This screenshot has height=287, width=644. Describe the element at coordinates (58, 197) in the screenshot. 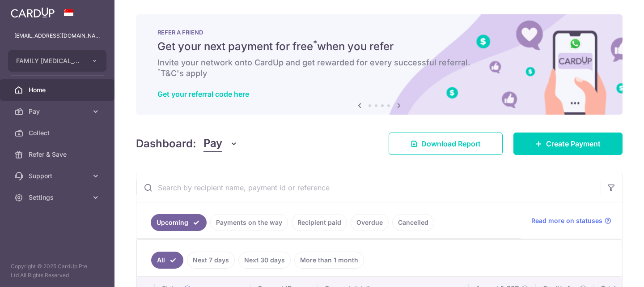

I see `span: Settings` at that location.